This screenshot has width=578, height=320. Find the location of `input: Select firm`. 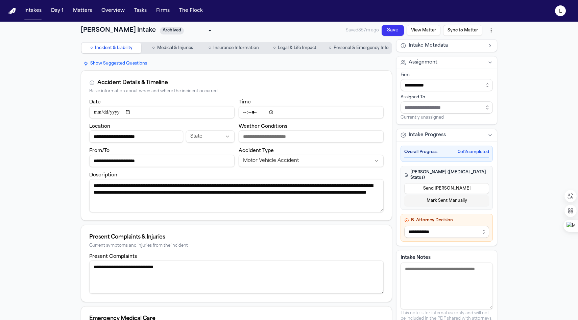

input: Select firm is located at coordinates (447, 85).